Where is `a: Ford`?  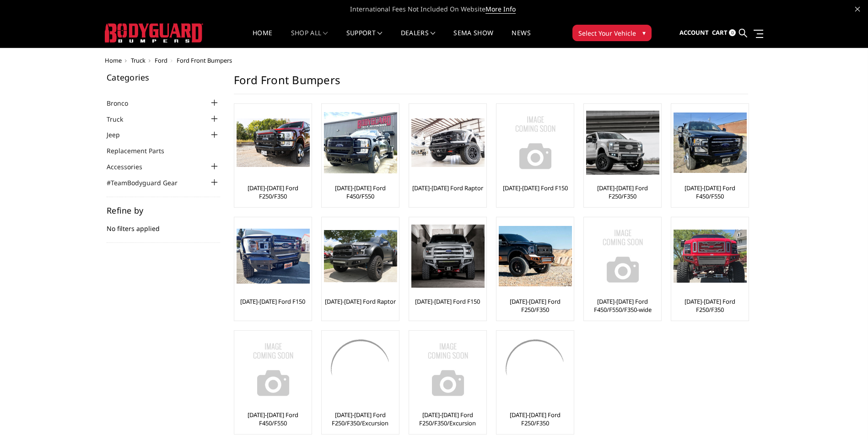
a: Ford is located at coordinates (161, 60).